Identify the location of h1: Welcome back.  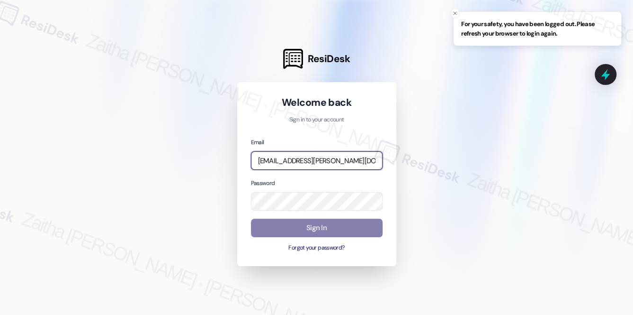
(317, 102).